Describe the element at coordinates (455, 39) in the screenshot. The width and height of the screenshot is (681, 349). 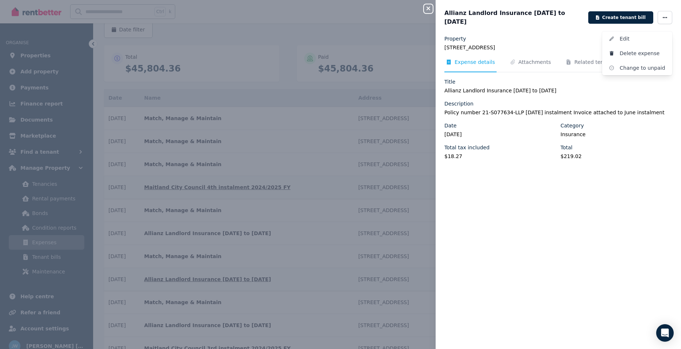
I see `label: Property` at that location.